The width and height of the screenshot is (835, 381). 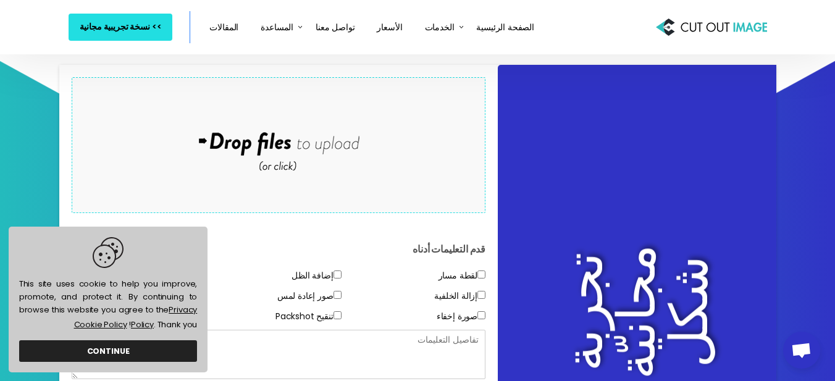 I want to click on a: >> نسخة تجريبية مجانية, so click(x=121, y=27).